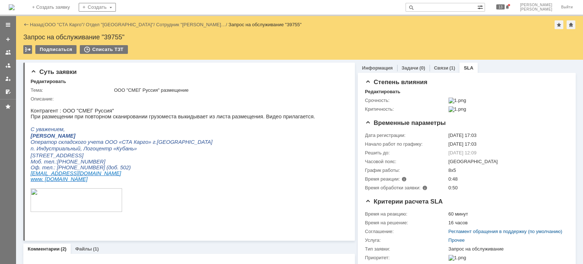 The image size is (583, 264). What do you see at coordinates (468, 68) in the screenshot?
I see `a: SLA` at bounding box center [468, 68].